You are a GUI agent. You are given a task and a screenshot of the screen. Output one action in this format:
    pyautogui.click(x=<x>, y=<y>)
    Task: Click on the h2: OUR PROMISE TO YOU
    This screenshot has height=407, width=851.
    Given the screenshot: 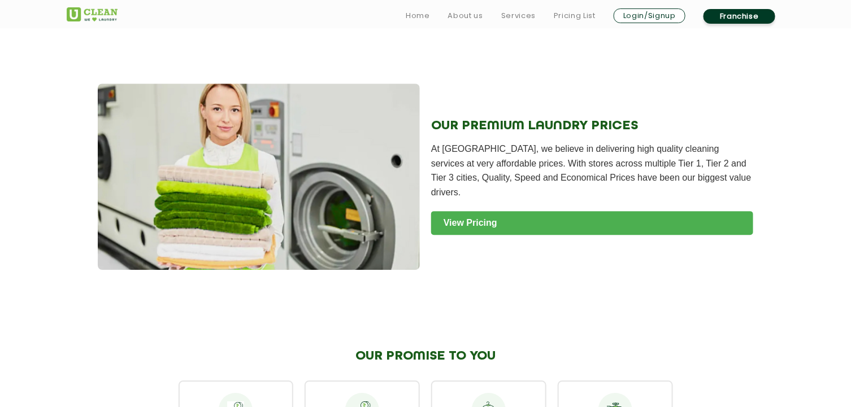 What is the action you would take?
    pyautogui.click(x=425, y=356)
    